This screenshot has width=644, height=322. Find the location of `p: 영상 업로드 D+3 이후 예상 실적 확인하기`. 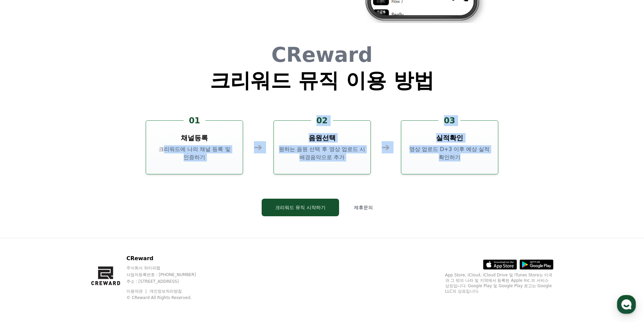

p: 영상 업로드 D+3 이후 예상 실적 확인하기 is located at coordinates (449, 153).